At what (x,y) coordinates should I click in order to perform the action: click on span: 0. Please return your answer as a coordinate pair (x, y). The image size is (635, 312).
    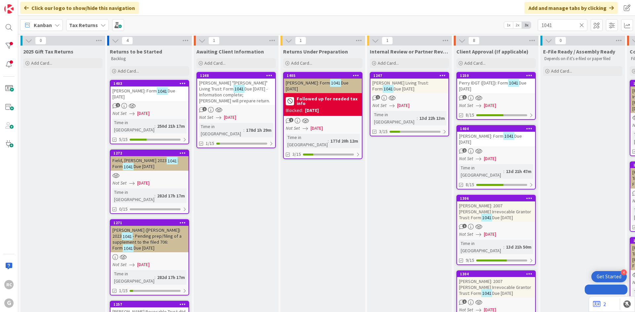
    Looking at the image, I should click on (560, 41).